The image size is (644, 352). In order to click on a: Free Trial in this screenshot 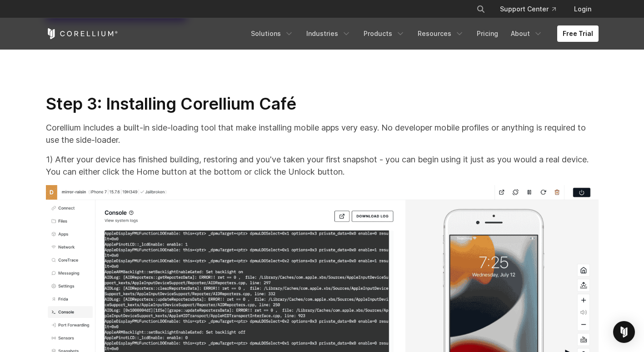, I will do `click(577, 34)`.